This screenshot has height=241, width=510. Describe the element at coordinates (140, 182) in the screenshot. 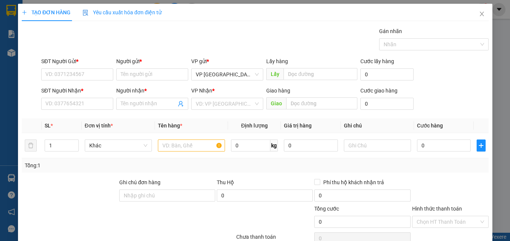

I see `label: Ghi chú đơn hàng` at that location.